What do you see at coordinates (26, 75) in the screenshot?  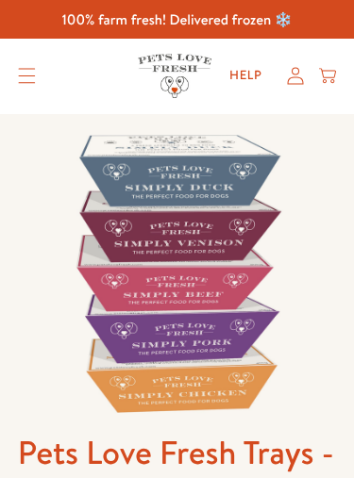 I see `summary: Translation missing: en.sections.header.menu` at bounding box center [26, 75].